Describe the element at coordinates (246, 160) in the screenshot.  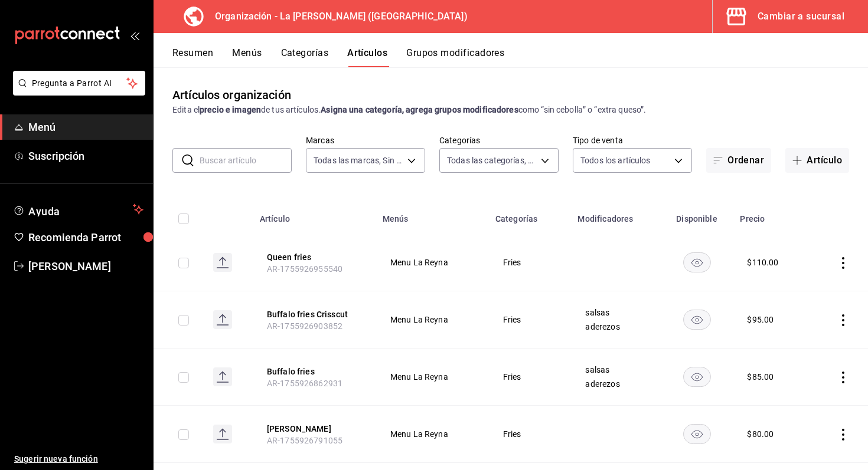
I see `input: Buscar artículo` at that location.